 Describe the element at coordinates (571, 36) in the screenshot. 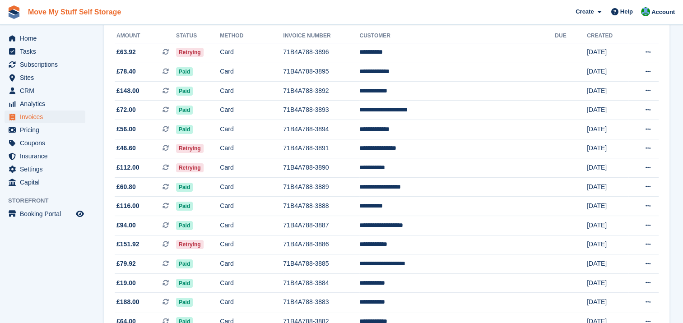

I see `th: Due` at that location.